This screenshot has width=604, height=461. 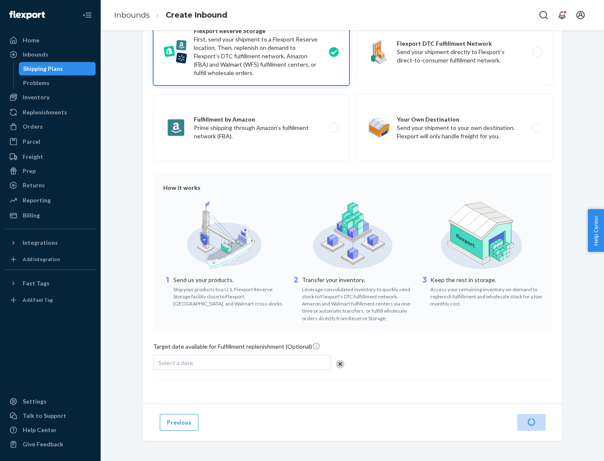 I want to click on div: Add Integration, so click(x=41, y=259).